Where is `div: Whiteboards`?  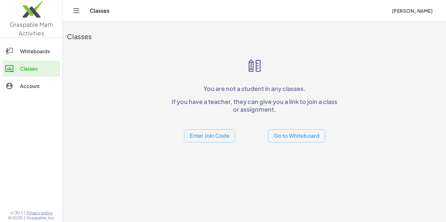 div: Whiteboards is located at coordinates (39, 51).